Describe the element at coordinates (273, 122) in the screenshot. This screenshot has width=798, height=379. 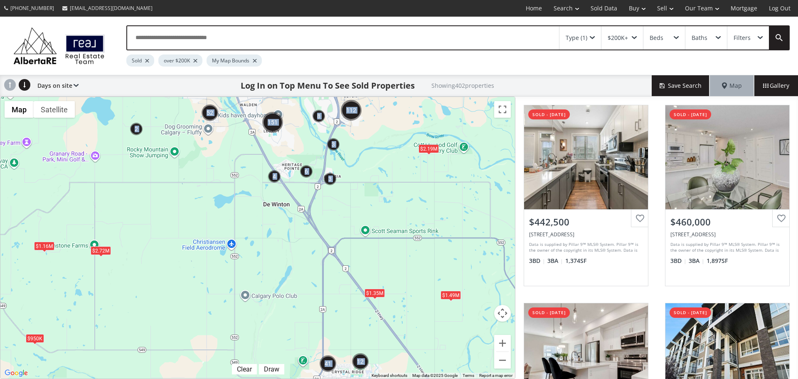
I see `div: 151` at that location.